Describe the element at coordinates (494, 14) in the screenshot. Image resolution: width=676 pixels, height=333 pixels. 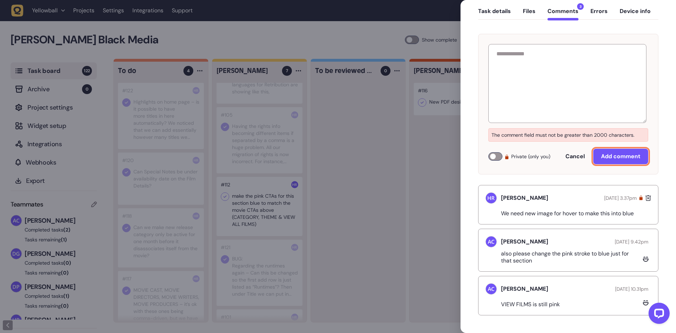
I see `button: Task details` at that location.